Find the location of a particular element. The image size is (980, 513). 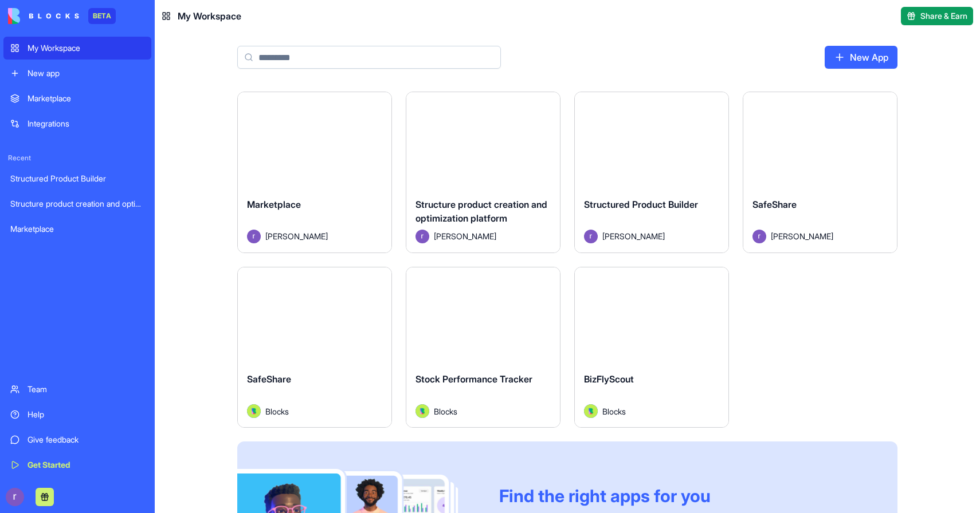

a: New App is located at coordinates (861, 57).